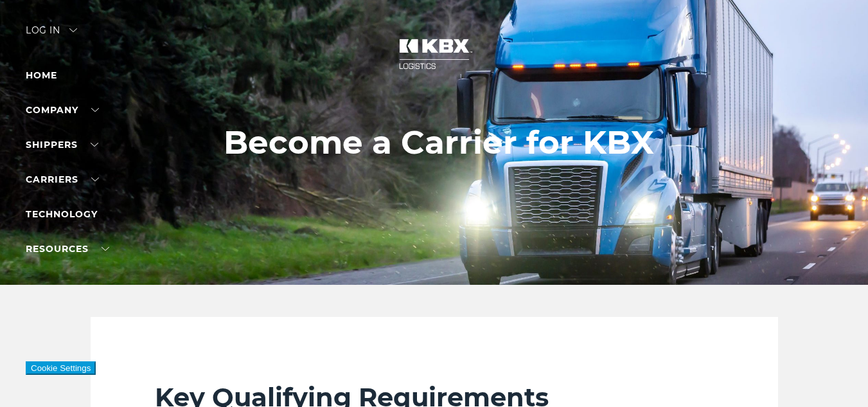  What do you see at coordinates (439, 143) in the screenshot?
I see `h1: Become a Carrier for KBX` at bounding box center [439, 143].